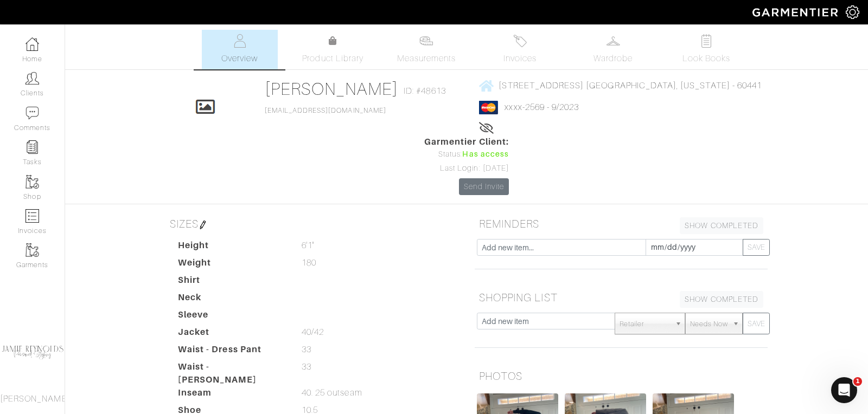 This screenshot has height=414, width=868. I want to click on a: Send Invite, so click(484, 187).